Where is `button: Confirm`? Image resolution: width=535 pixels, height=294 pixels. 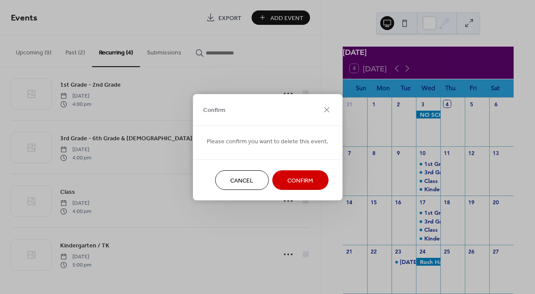 button: Confirm is located at coordinates (300, 180).